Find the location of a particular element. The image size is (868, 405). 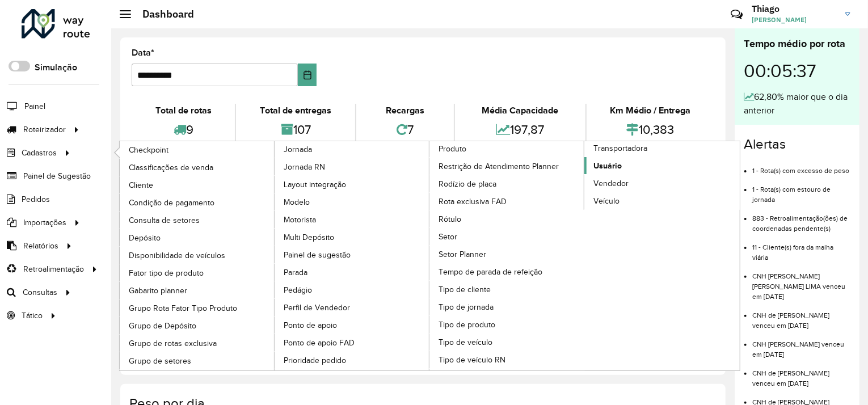

a: Grupo de Depósito is located at coordinates (197, 326).